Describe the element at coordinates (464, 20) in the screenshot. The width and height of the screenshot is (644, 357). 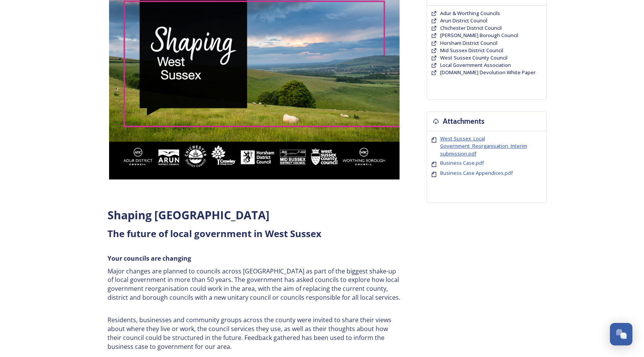
I see `a: Arun District Council` at that location.